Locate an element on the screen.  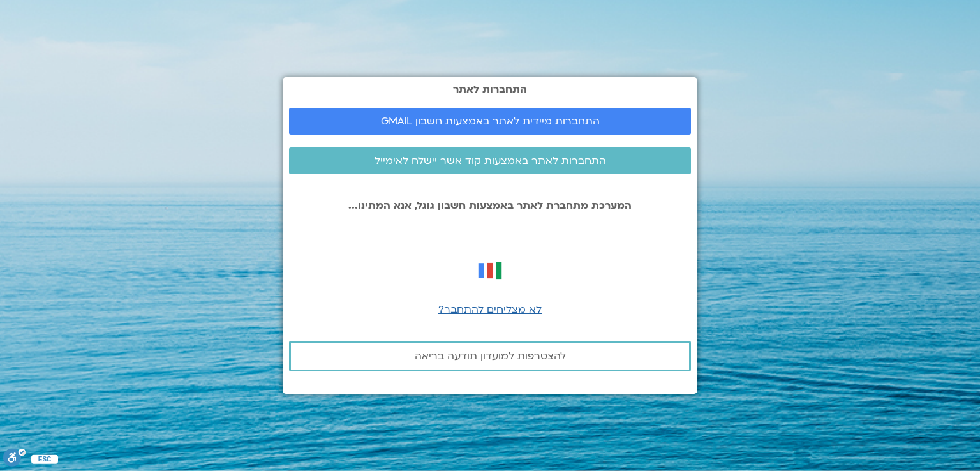
p: המערכת מתחברת לאתר באמצעות חשבון גוגל, אנא המתינו... is located at coordinates (490, 205).